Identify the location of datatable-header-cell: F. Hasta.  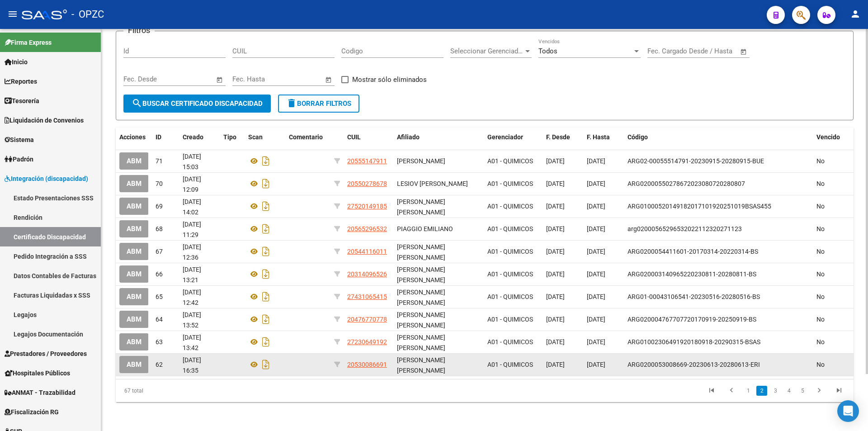
(603, 137).